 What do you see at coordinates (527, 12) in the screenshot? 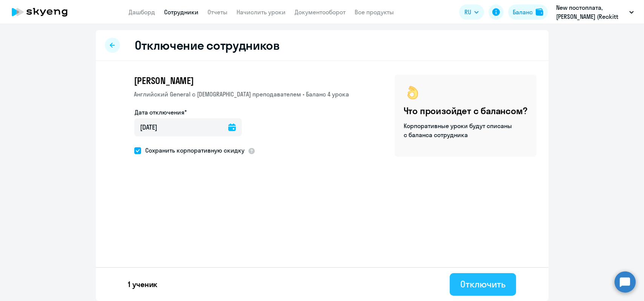
I see `a: Балансbalance` at bounding box center [527, 12].